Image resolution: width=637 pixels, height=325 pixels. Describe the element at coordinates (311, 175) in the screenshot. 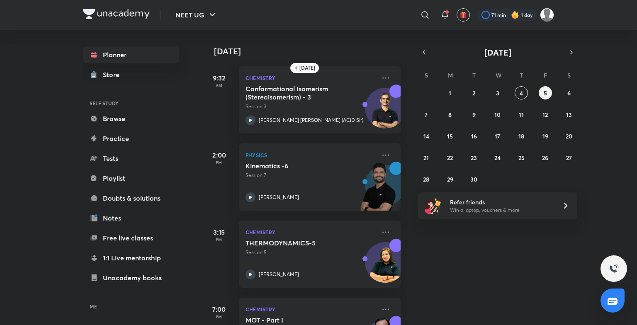

I see `p: Session 7` at that location.